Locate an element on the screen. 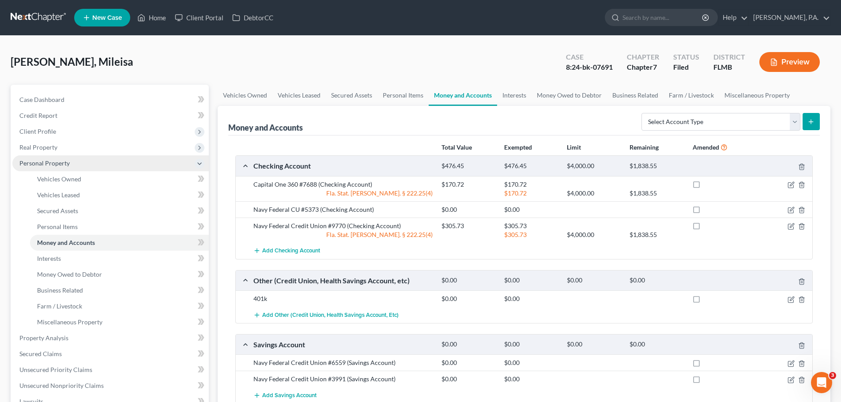 The width and height of the screenshot is (841, 402). div: Filed is located at coordinates (686, 67).